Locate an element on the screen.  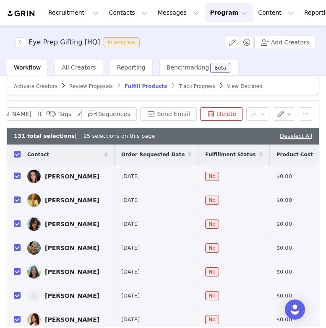
img: 9f9c7171-3500-4f23-84e9-ee449ccd7da0.jpg is located at coordinates (34, 272).